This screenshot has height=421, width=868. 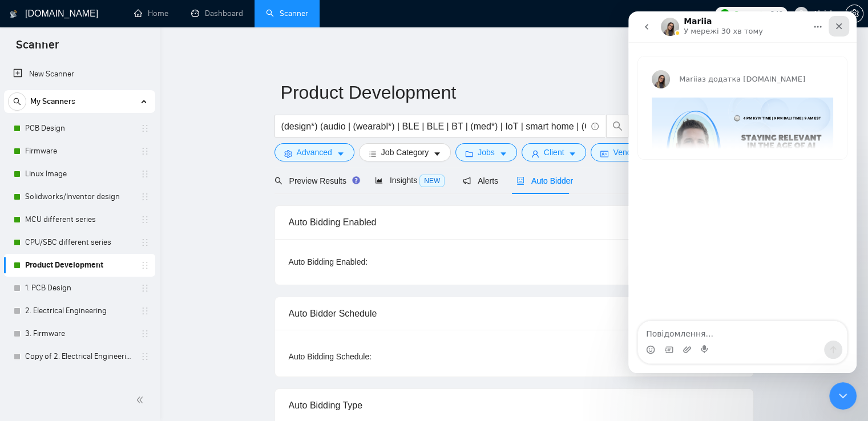 What do you see at coordinates (190, 15) in the screenshot?
I see `button: Головна` at bounding box center [190, 15].